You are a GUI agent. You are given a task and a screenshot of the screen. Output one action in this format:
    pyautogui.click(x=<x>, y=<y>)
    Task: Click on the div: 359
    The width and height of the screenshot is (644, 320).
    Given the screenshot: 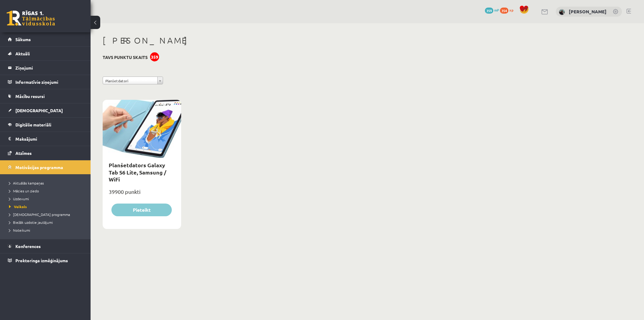 What is the action you would take?
    pyautogui.click(x=154, y=56)
    